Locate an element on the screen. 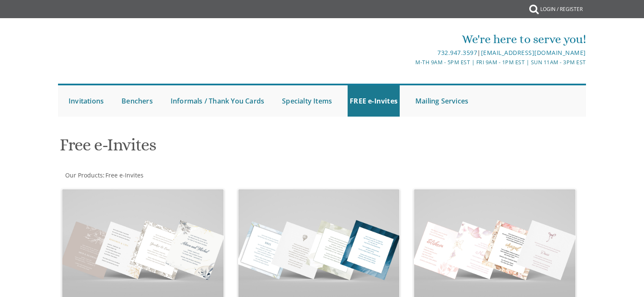  div: M-Th 9am - 5pm EST | Fri 9am - 1pm EST | Sun 11am - 3pm EST is located at coordinates (410, 62).